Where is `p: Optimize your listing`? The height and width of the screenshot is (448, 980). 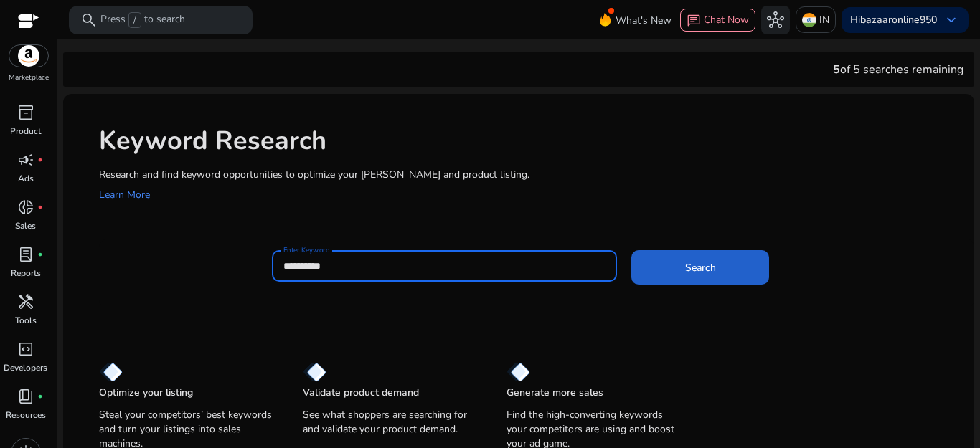 p: Optimize your listing is located at coordinates (145, 393).